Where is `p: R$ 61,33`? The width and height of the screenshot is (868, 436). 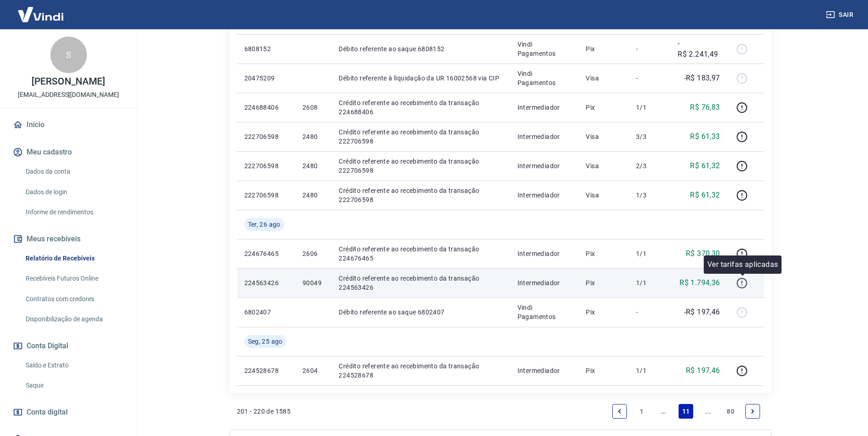 p: R$ 61,33 is located at coordinates (705, 137).